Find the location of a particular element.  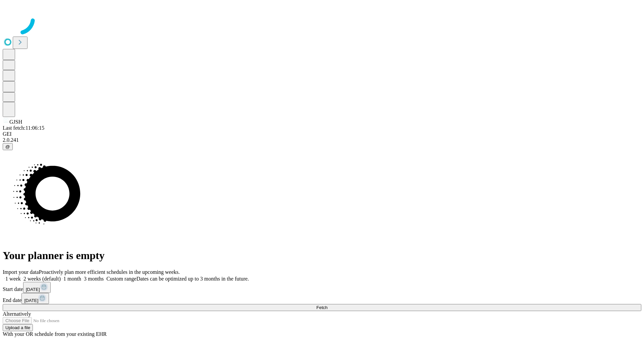

span: Import your data is located at coordinates (21, 272).